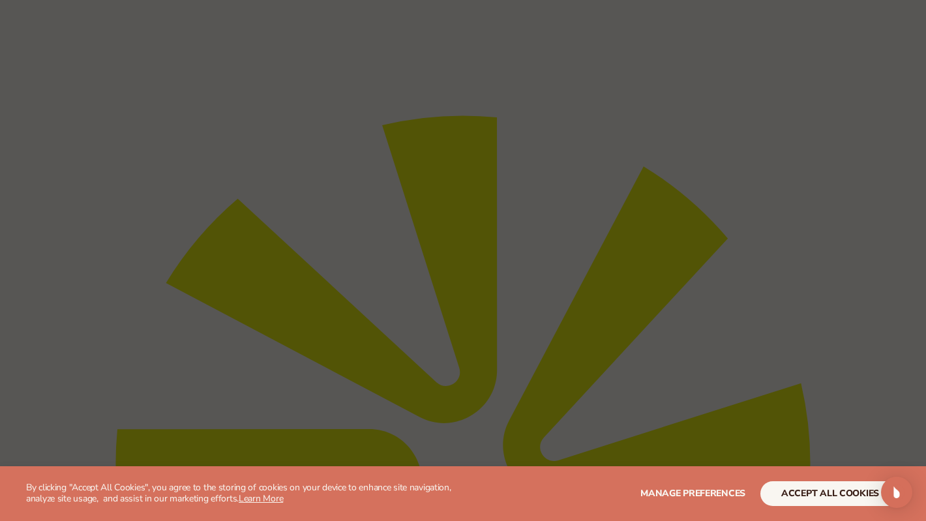 The width and height of the screenshot is (926, 521). Describe the element at coordinates (693, 493) in the screenshot. I see `span: Manage preferences` at that location.